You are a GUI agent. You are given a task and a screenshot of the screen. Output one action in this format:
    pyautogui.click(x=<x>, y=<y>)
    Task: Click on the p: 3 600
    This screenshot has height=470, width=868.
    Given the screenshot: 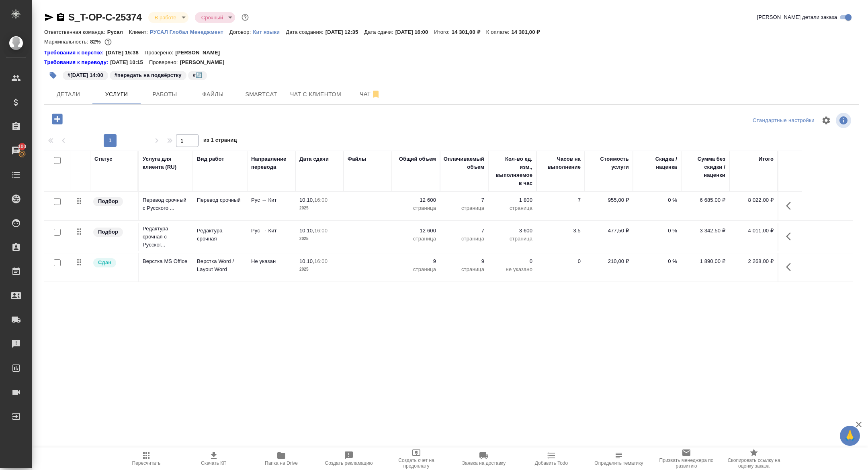 What is the action you would take?
    pyautogui.click(x=513, y=231)
    